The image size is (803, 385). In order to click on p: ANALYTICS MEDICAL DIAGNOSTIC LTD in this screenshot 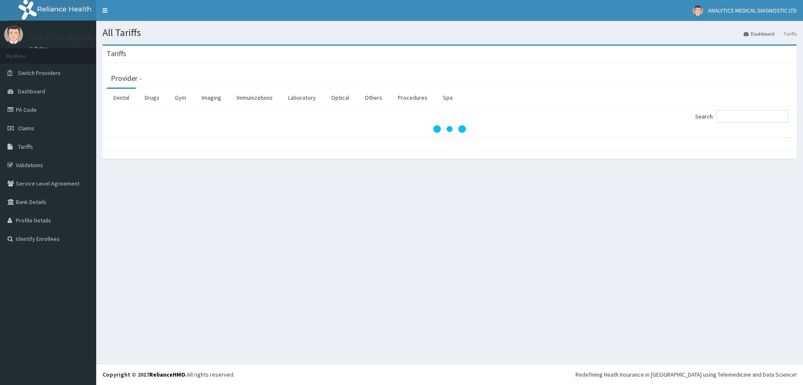, I will do `click(90, 38)`.